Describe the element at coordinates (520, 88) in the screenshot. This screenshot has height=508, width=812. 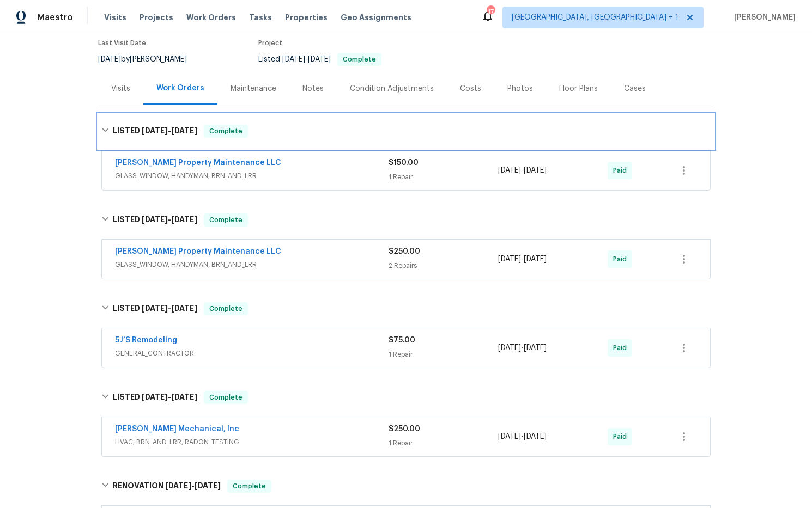
I see `div: Photos` at that location.